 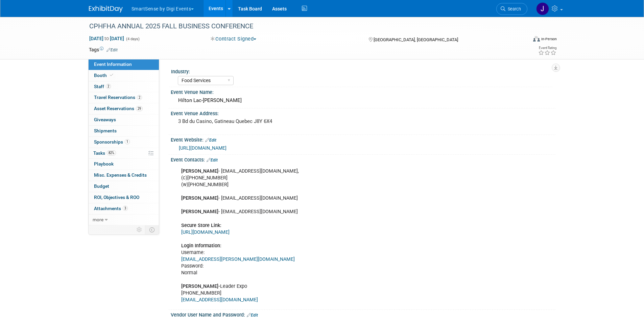 I want to click on div: Event Website:, so click(x=364, y=139).